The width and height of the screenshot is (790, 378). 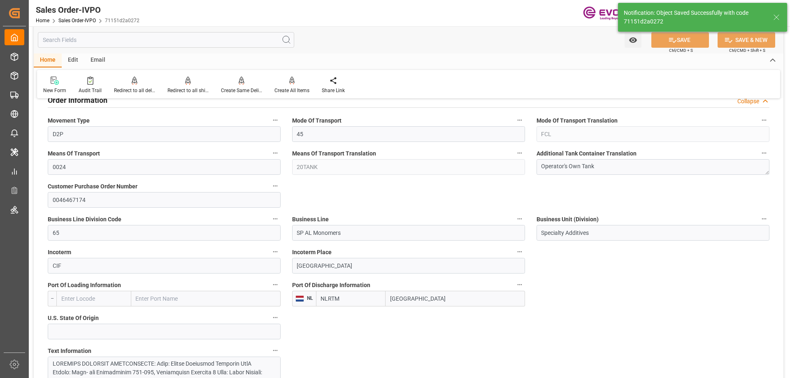 I want to click on button: Text Information, so click(x=275, y=350).